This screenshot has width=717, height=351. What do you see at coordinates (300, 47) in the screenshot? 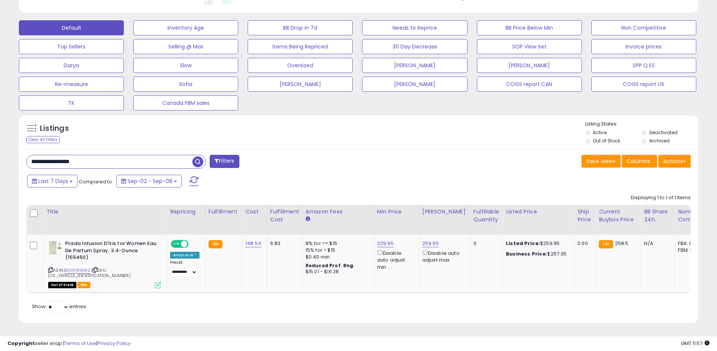
I see `button: Items Being Repriced` at bounding box center [300, 47].